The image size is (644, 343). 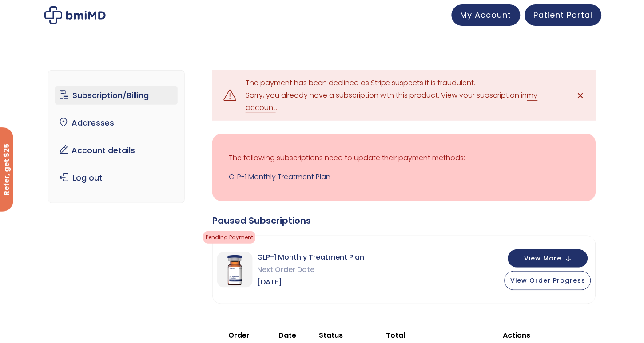 I want to click on span: View Order Progress, so click(x=547, y=280).